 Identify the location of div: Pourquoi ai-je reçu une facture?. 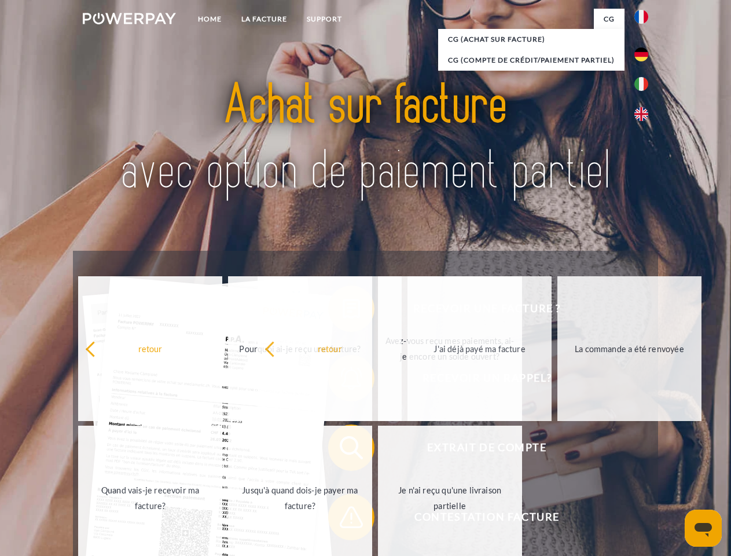
(300, 348).